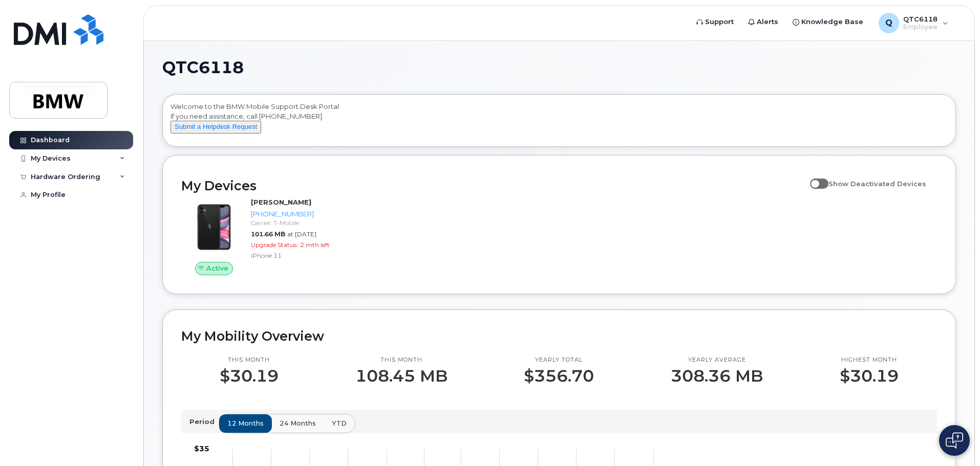 Image resolution: width=980 pixels, height=466 pixels. What do you see at coordinates (214, 227) in the screenshot?
I see `img: iPhone_11.jpg` at bounding box center [214, 227].